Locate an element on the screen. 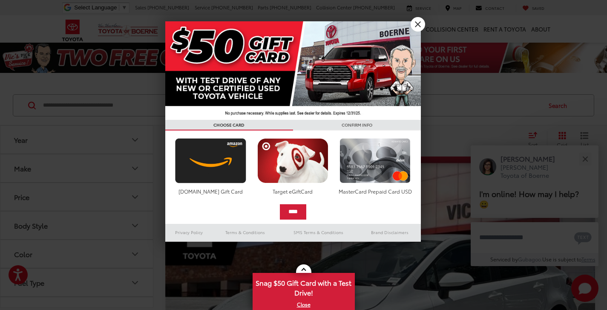 The height and width of the screenshot is (310, 607). a: Privacy Policy is located at coordinates (189, 232).